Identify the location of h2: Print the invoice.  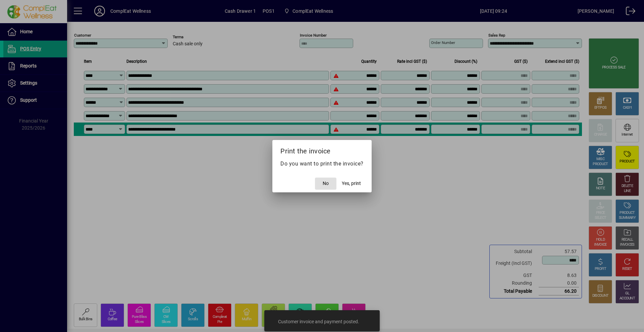
(322, 150).